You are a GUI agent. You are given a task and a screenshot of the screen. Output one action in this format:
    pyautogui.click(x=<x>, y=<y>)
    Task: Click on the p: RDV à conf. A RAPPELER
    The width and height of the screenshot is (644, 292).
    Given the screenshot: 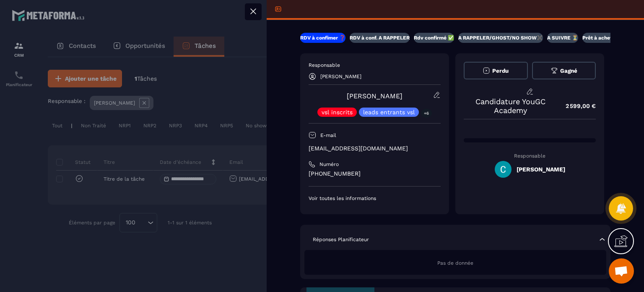 What is the action you would take?
    pyautogui.click(x=380, y=38)
    